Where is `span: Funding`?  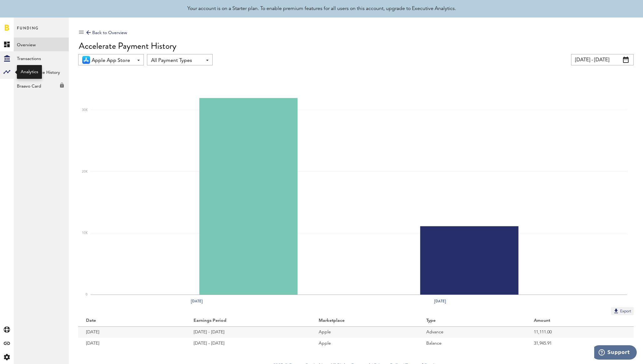
span: Funding is located at coordinates (28, 31).